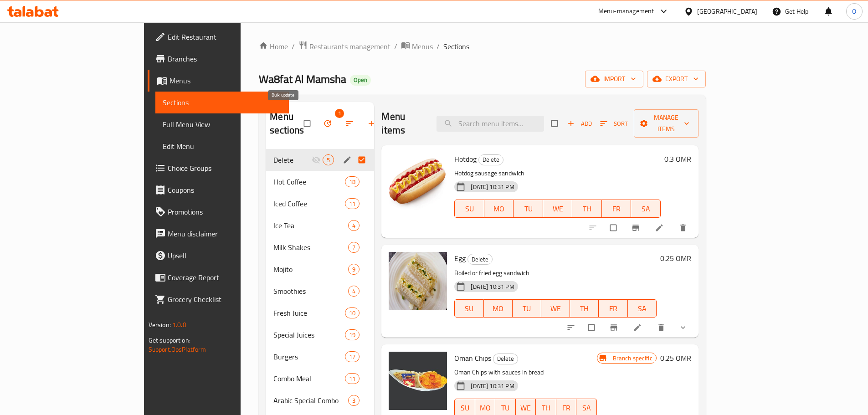  What do you see at coordinates (350, 46) in the screenshot?
I see `span: Restaurants management` at bounding box center [350, 46].